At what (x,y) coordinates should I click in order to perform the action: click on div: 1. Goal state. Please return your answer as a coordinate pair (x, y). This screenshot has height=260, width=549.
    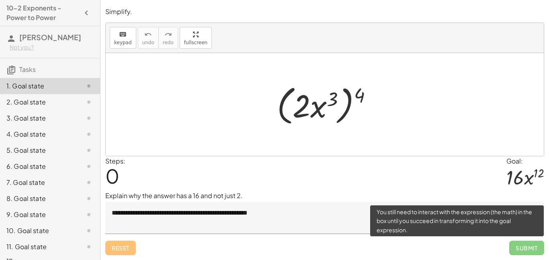
    Looking at the image, I should click on (39, 86).